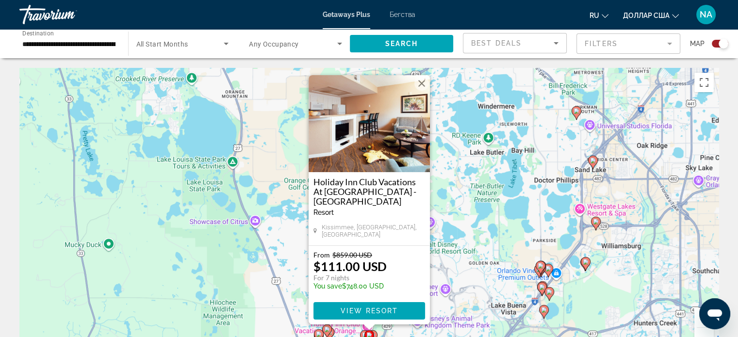  Describe the element at coordinates (369, 311) in the screenshot. I see `a: View Resort` at that location.